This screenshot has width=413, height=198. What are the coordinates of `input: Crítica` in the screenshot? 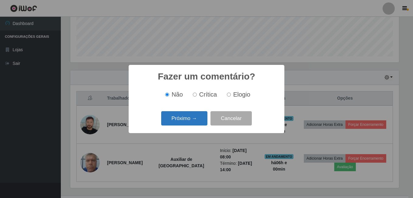 It's located at (195, 94).